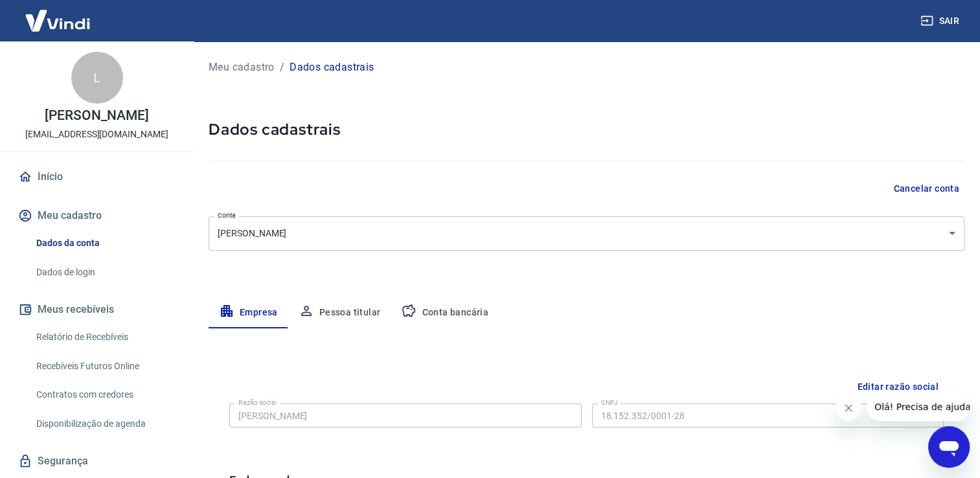 This screenshot has width=980, height=478. Describe the element at coordinates (104, 243) in the screenshot. I see `a: Dados da conta` at that location.